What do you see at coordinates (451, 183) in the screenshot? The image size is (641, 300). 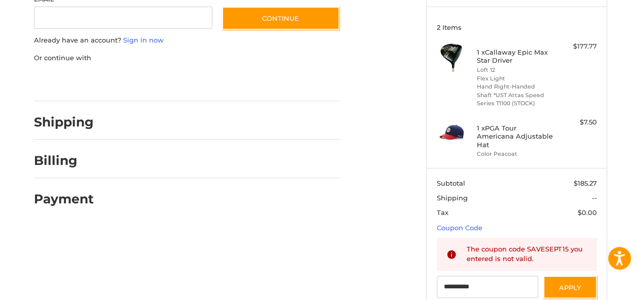 I see `span: Subtotal` at bounding box center [451, 183].